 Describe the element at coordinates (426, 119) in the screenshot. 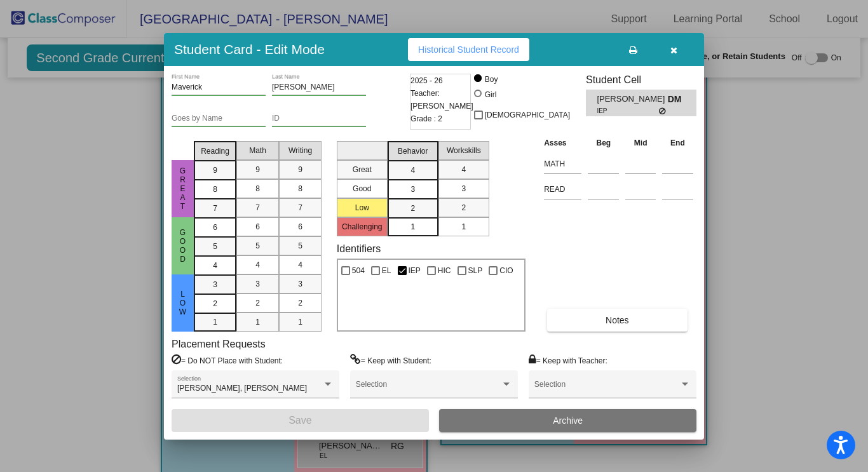

I see `span: Grade : 2` at that location.